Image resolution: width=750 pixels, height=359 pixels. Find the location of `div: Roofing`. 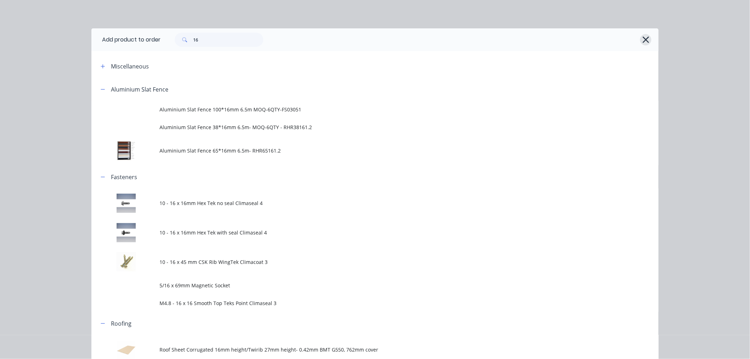

div: Roofing is located at coordinates (121, 323).